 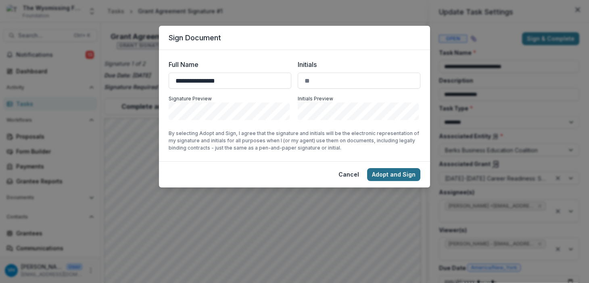 I want to click on p: By selecting Adopt and Sign, I agree that the signature and initials will be the electronic repre..., so click(x=295, y=141).